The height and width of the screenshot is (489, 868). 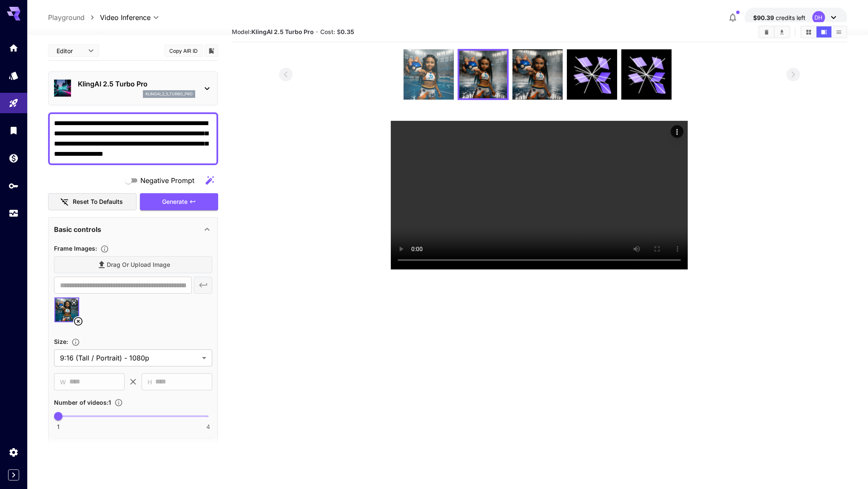 What do you see at coordinates (819, 17) in the screenshot?
I see `div: DH` at bounding box center [819, 17].